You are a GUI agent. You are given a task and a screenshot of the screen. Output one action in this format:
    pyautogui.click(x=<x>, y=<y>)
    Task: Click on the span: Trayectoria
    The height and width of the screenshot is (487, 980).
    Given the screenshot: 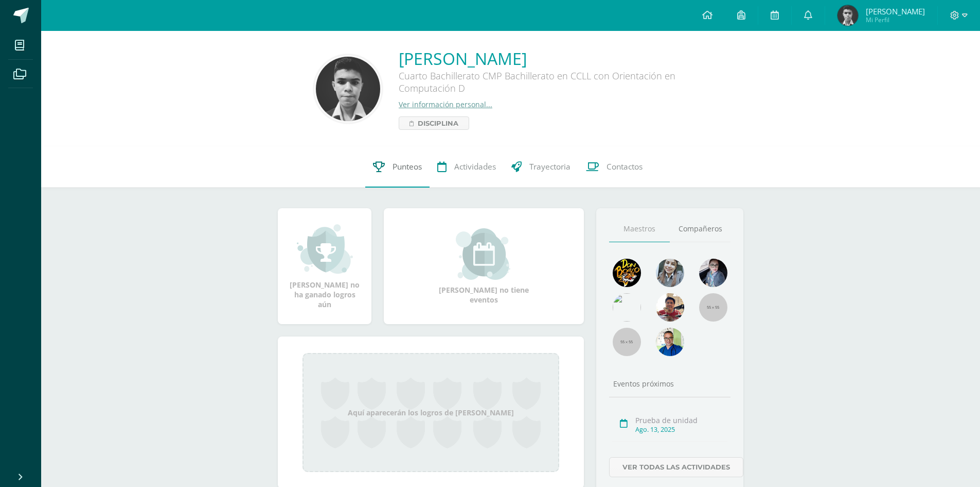 What is the action you would take?
    pyautogui.click(x=550, y=166)
    